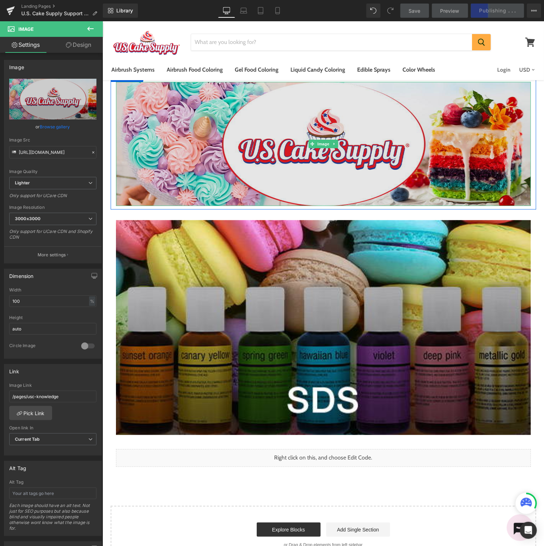 This screenshot has width=544, height=546. What do you see at coordinates (55, 127) in the screenshot?
I see `a: Browse gallery` at bounding box center [55, 127].